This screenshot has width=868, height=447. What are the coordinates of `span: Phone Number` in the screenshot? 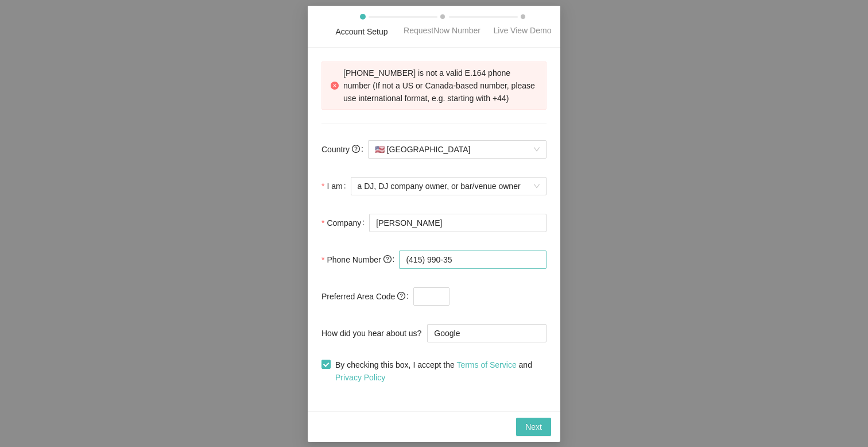 It's located at (359, 260).